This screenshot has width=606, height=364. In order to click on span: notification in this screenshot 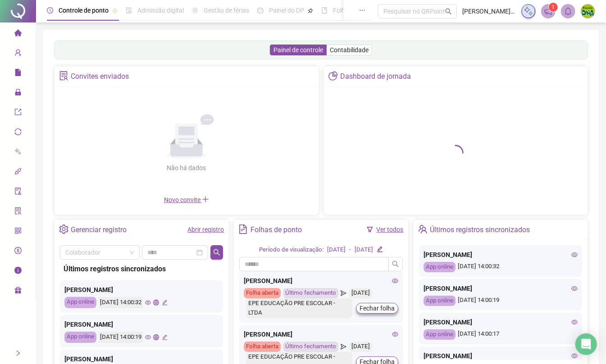, I will do `click(548, 11)`.